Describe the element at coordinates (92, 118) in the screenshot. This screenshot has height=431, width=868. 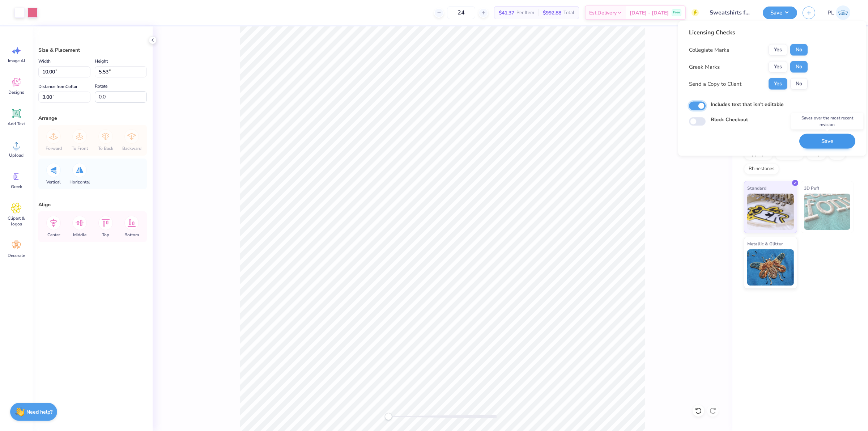
I see `div: Arrange` at that location.